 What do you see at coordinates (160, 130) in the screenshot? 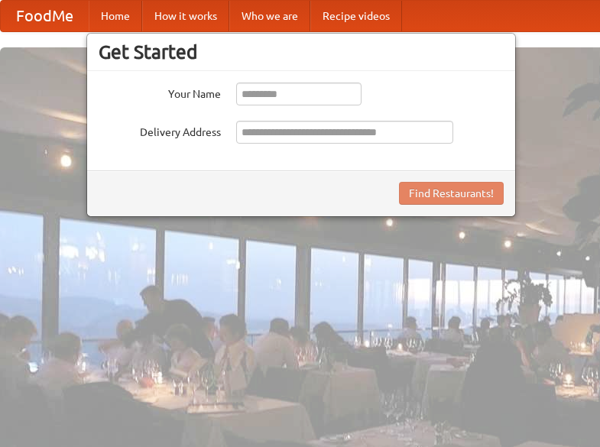
I see `label: Delivery Address` at bounding box center [160, 130].